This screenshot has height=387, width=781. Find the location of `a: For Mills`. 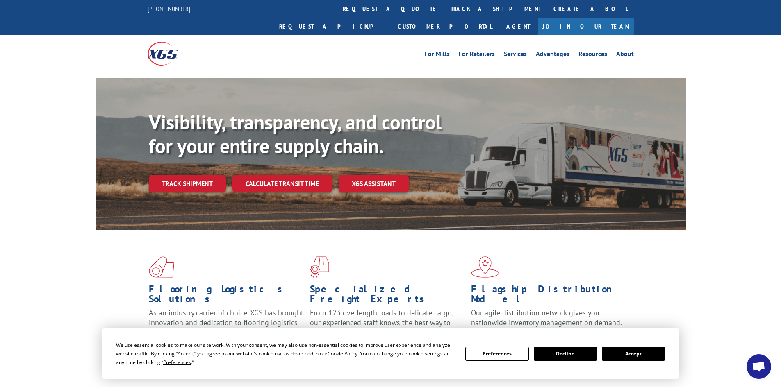

a: For Mills is located at coordinates (437, 55).